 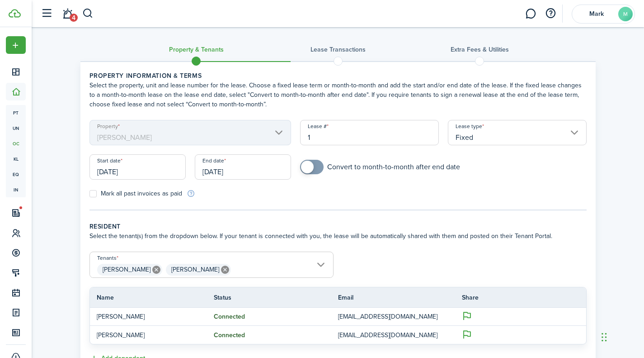 What do you see at coordinates (275, 297) in the screenshot?
I see `th: Status` at bounding box center [275, 297].